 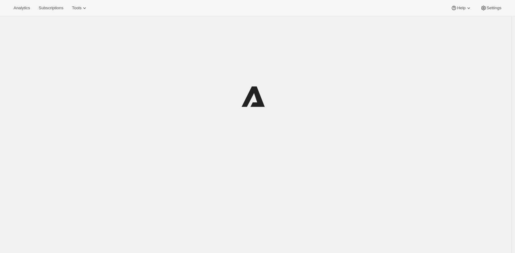 I want to click on button: Subscriptions, so click(x=51, y=8).